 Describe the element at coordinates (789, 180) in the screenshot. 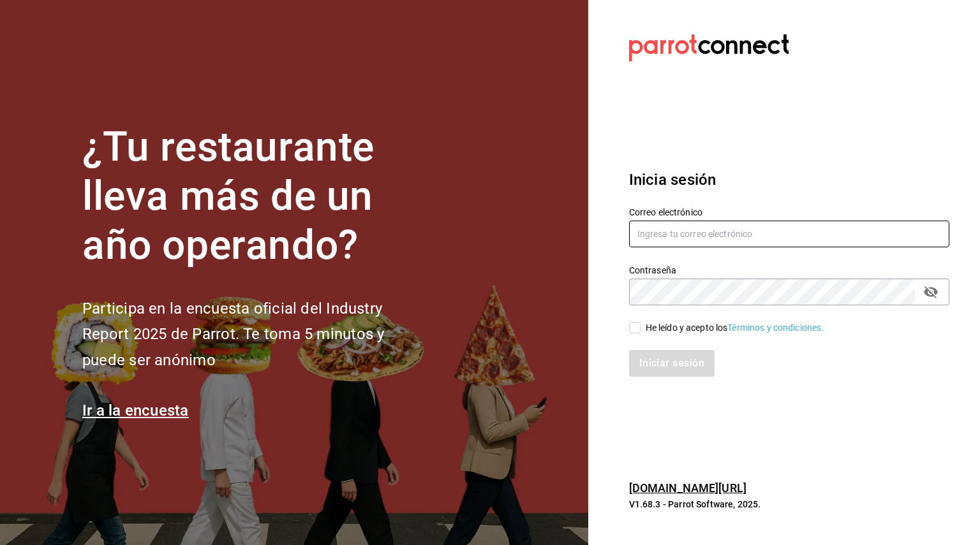

I see `h3: Inicia sesión` at that location.